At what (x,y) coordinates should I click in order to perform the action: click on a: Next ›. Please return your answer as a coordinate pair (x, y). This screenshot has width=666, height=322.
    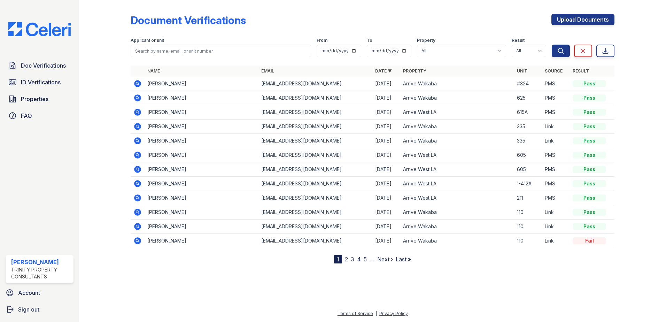
    Looking at the image, I should click on (385, 259).